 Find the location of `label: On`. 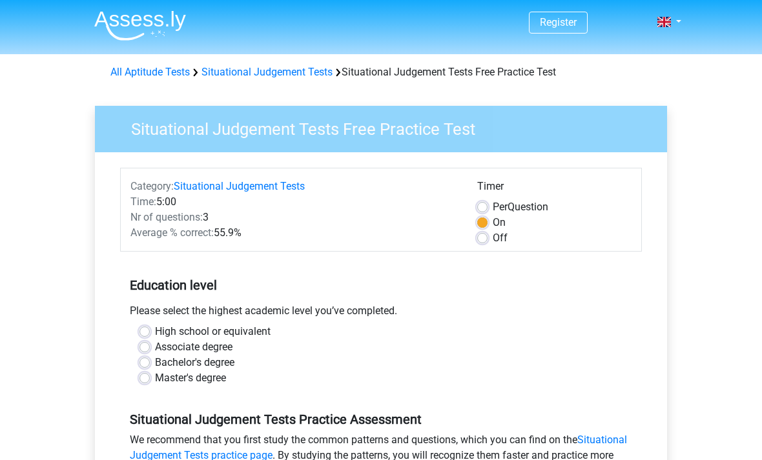

label: On is located at coordinates (499, 223).